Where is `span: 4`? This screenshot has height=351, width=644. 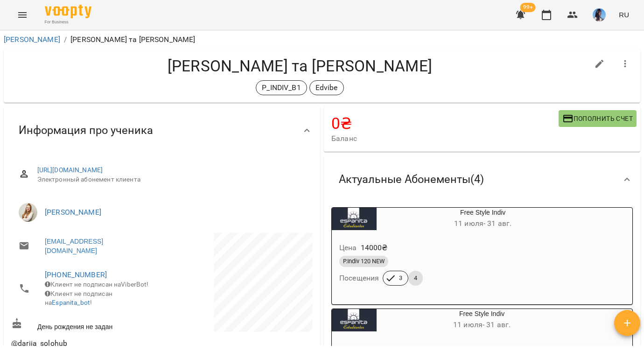
span: 4 is located at coordinates (415, 278).